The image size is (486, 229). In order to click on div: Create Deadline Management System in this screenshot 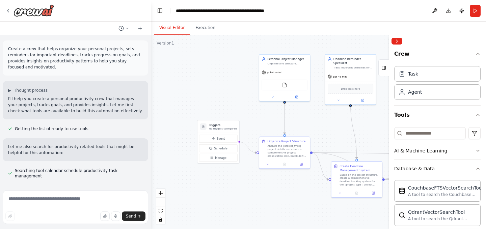, I will do `click(360, 169)`.